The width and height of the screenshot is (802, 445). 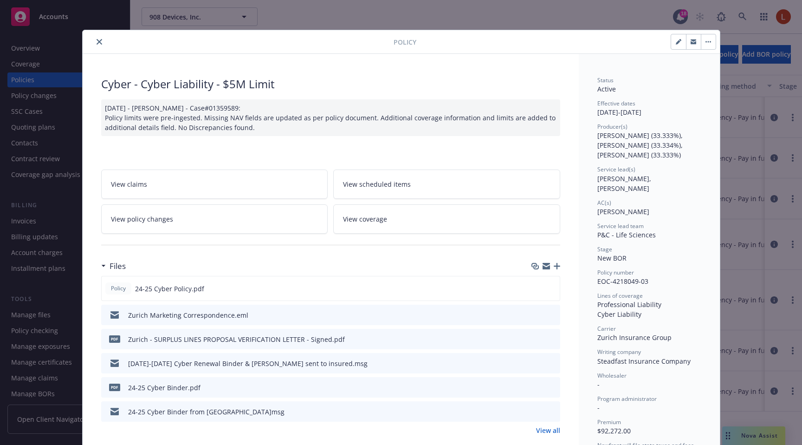 I want to click on span: 24-25 Cyber Policy.pdf, so click(x=169, y=288).